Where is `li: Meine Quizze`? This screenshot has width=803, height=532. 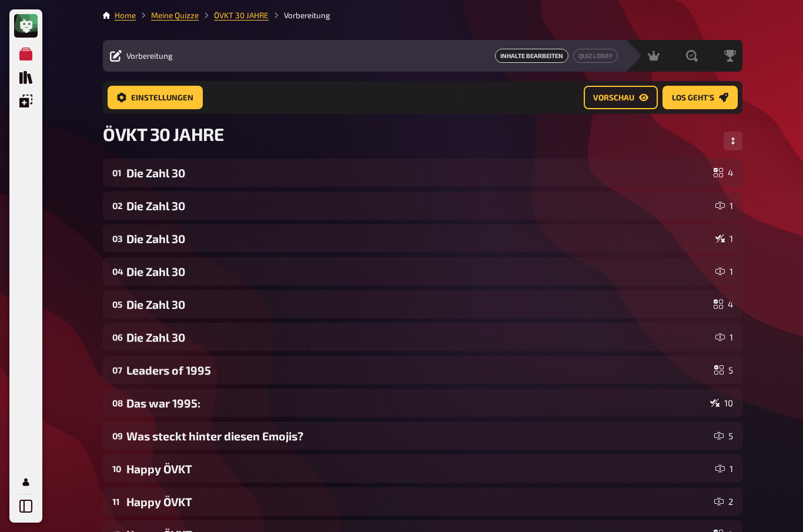
li: Meine Quizze is located at coordinates (167, 16).